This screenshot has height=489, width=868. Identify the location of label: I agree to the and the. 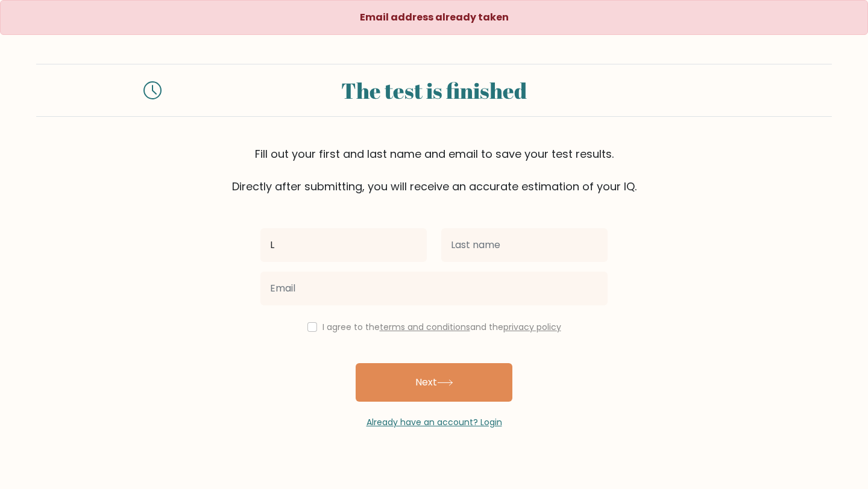
(442, 327).